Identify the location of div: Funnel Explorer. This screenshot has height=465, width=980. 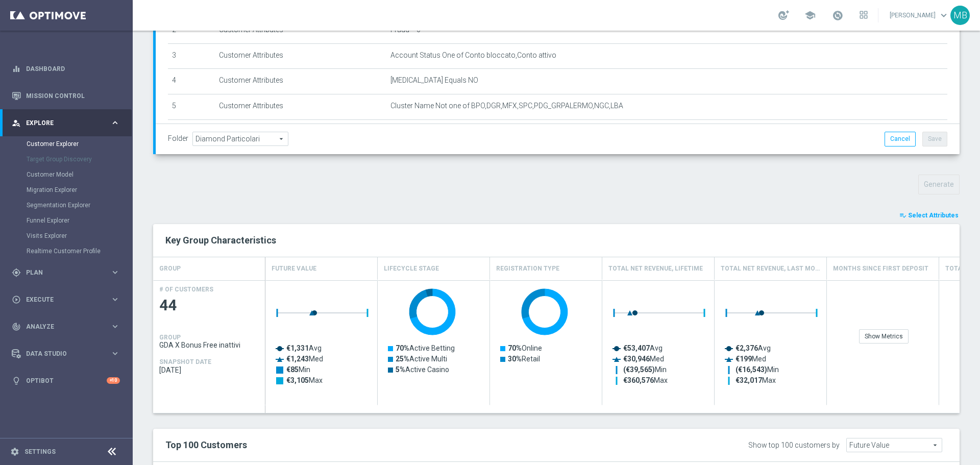
(79, 220).